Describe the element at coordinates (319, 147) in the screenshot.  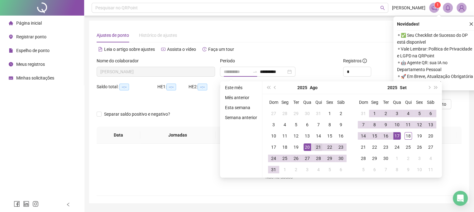
I see `div: 21` at that location.